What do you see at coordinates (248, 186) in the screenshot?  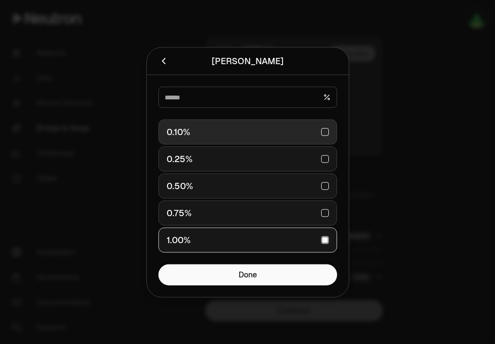 I see `button: 0.50%` at bounding box center [248, 186].